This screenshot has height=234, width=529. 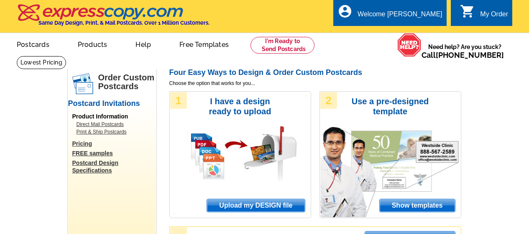 I want to click on a: Upload my DESIGN file, so click(x=255, y=205).